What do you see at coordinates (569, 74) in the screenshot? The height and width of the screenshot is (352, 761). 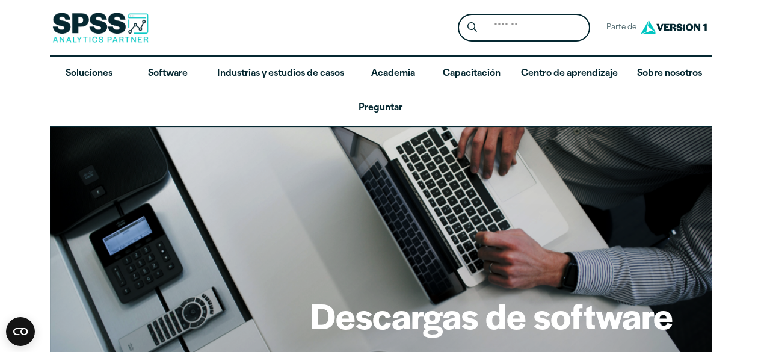 I see `a: Centro de aprendizaje` at bounding box center [569, 74].